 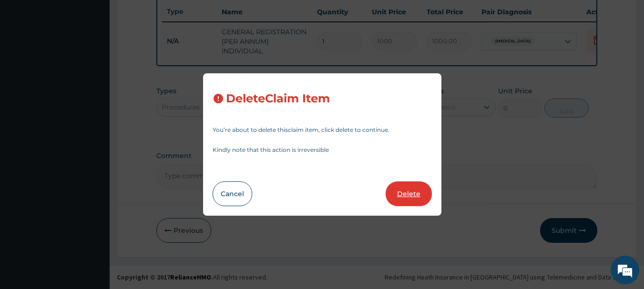 I want to click on div: Chat with us now, so click(x=105, y=60).